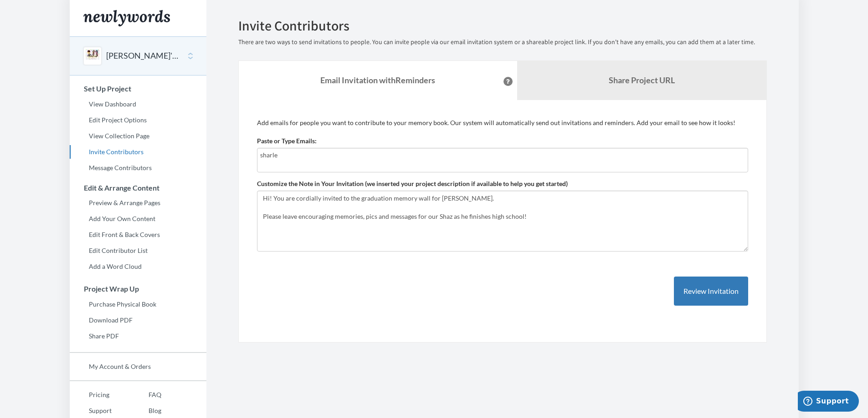  What do you see at coordinates (286, 141) in the screenshot?
I see `label: Paste or Type Emails:` at bounding box center [286, 141].